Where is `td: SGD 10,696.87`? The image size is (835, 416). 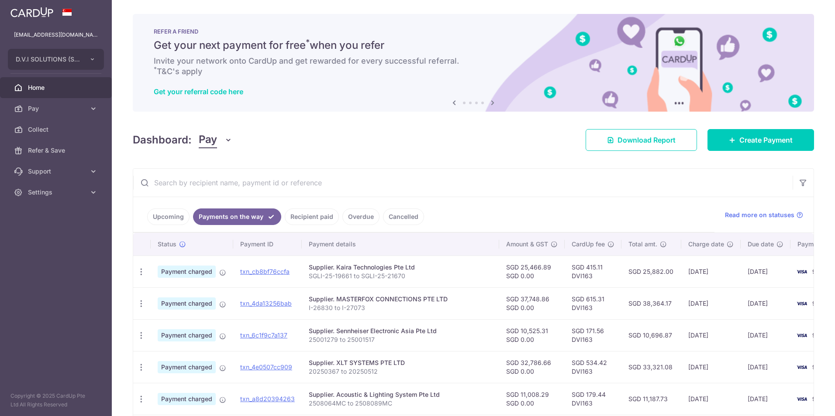
td: SGD 10,696.87 is located at coordinates (651, 335).